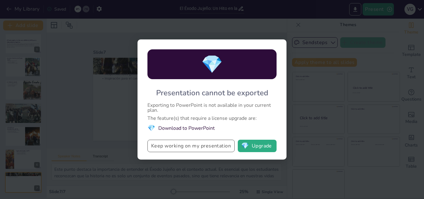 The image size is (424, 199). Describe the element at coordinates (257, 146) in the screenshot. I see `button: diamondUpgrade` at that location.